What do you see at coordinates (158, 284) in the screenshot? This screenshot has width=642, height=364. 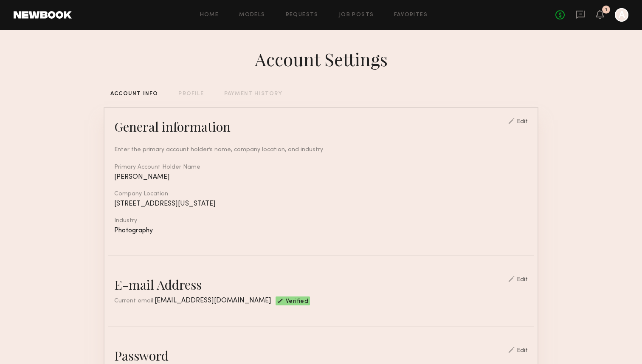 I see `div: E-mail Address` at bounding box center [158, 284].